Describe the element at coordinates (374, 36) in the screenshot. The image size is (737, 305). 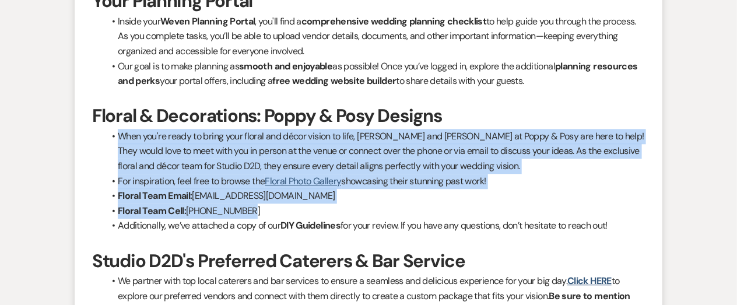
I see `li: Inside your , you'll find a to help guide you through the process. As you complete tasks, you’ll ...` at that location.